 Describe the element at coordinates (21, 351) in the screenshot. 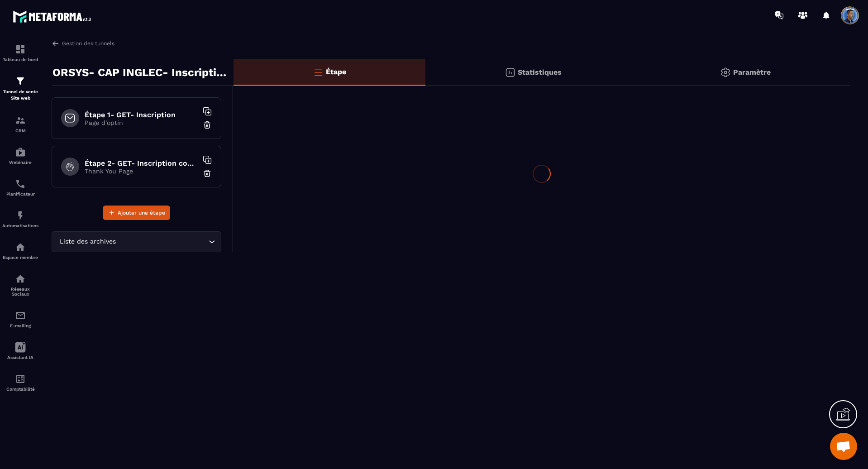

I see `a: Assistant IA` at that location.